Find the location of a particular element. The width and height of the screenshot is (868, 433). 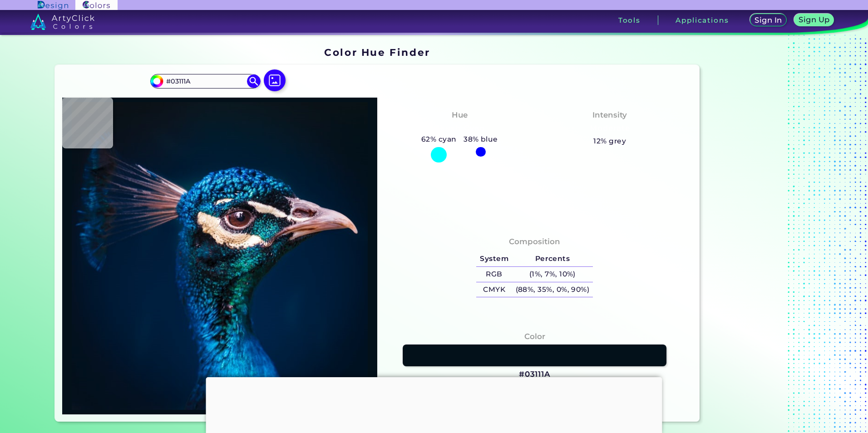

h1: Color Hue Finder is located at coordinates (377, 52).